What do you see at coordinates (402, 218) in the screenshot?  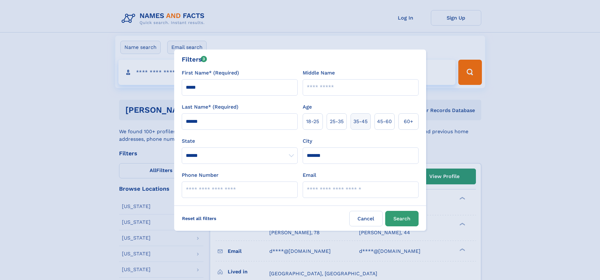 I see `button: Search` at bounding box center [402, 218].